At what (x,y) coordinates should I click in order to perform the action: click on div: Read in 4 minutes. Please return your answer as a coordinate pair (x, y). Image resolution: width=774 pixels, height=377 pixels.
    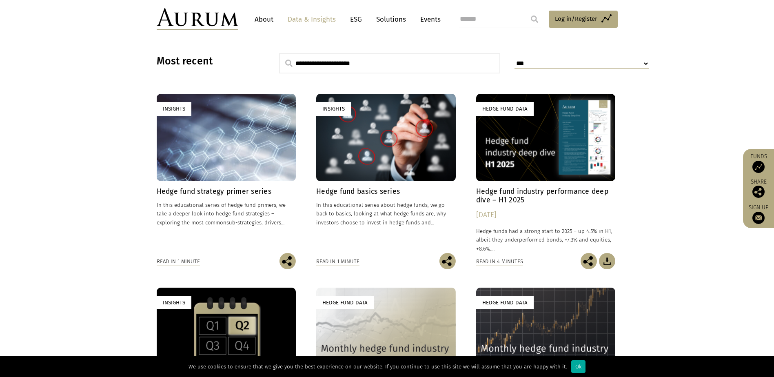
    Looking at the image, I should click on (500, 262).